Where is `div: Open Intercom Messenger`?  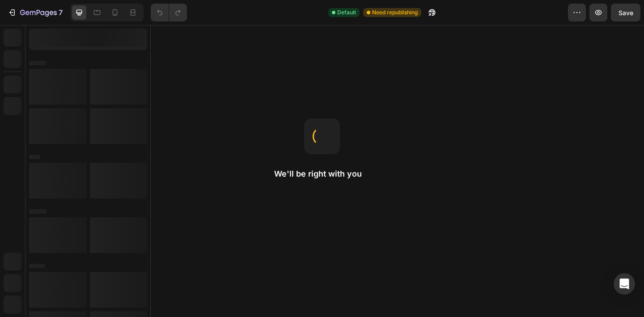
div: Open Intercom Messenger is located at coordinates (624, 284).